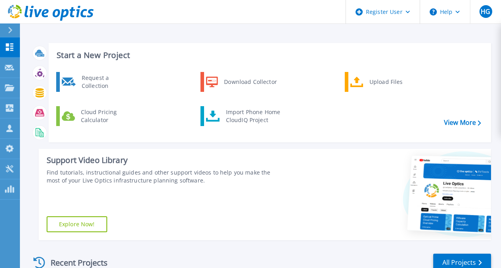 This screenshot has height=268, width=501. What do you see at coordinates (164, 160) in the screenshot?
I see `div: Support Video Library` at bounding box center [164, 160].